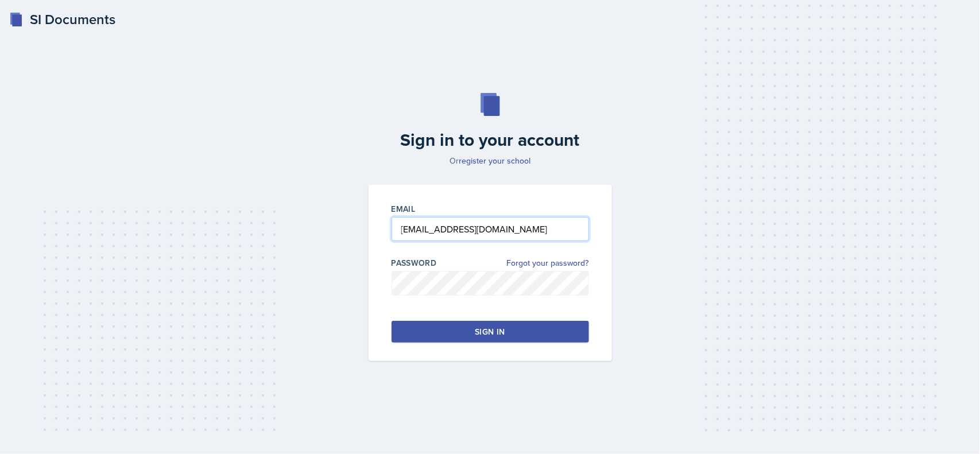 Image resolution: width=980 pixels, height=454 pixels. Describe the element at coordinates (547, 263) in the screenshot. I see `a: Forgot your password?` at that location.